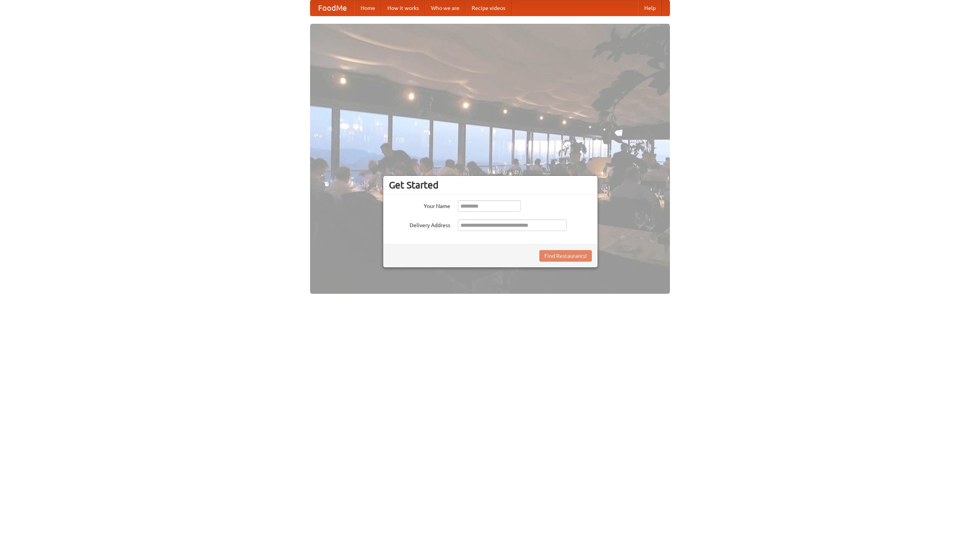 This screenshot has height=542, width=980. I want to click on a: Who we are, so click(446, 8).